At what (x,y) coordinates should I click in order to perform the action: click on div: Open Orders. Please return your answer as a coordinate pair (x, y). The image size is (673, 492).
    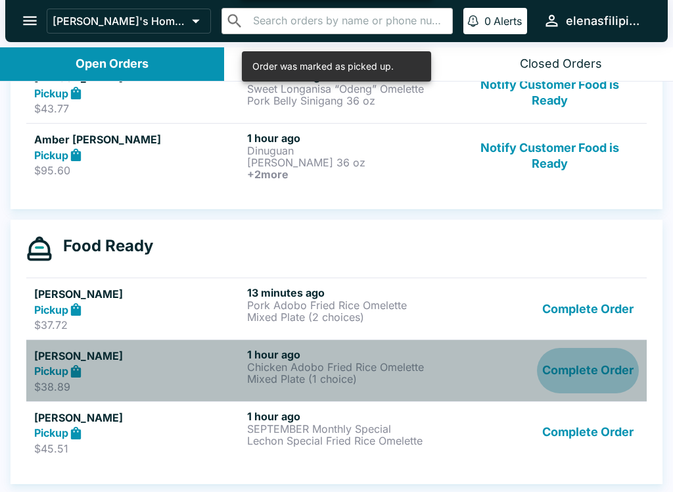
    Looking at the image, I should click on (112, 64).